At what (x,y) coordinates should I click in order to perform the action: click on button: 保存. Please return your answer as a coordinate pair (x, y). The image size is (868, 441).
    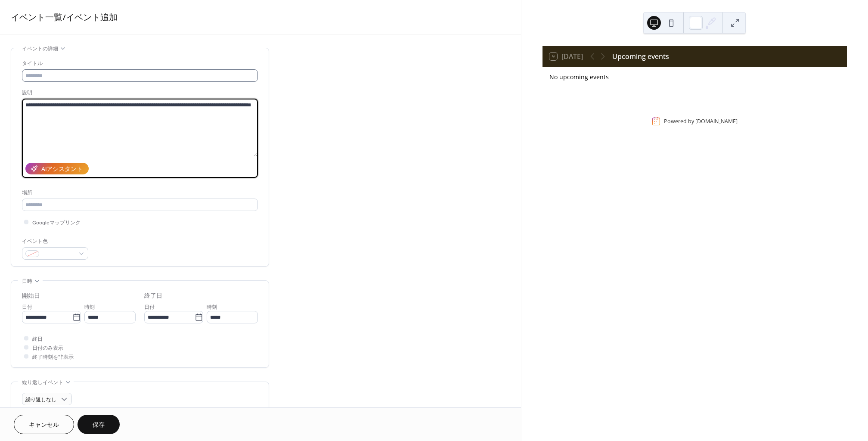
    Looking at the image, I should click on (99, 424).